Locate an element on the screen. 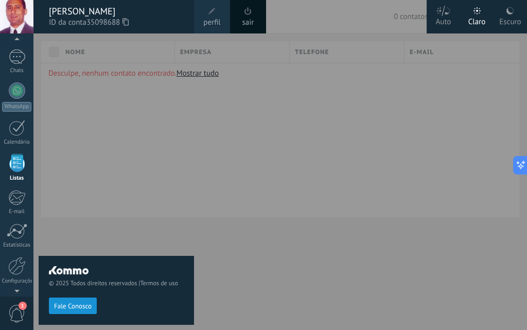 The width and height of the screenshot is (527, 330). a: sair is located at coordinates (248, 23).